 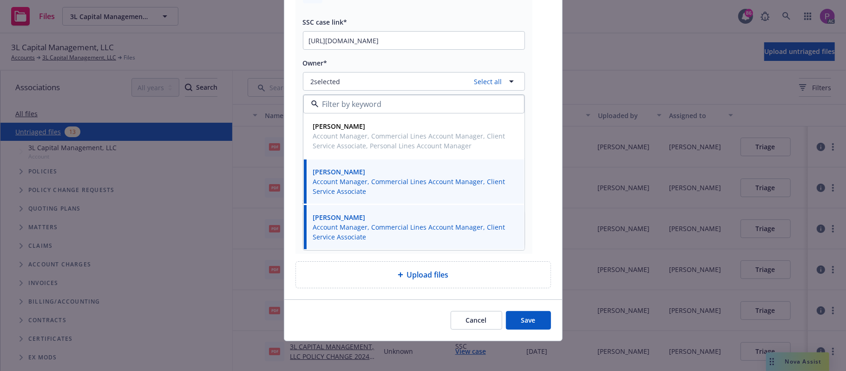 I want to click on input: Filter by keyword, so click(x=412, y=104).